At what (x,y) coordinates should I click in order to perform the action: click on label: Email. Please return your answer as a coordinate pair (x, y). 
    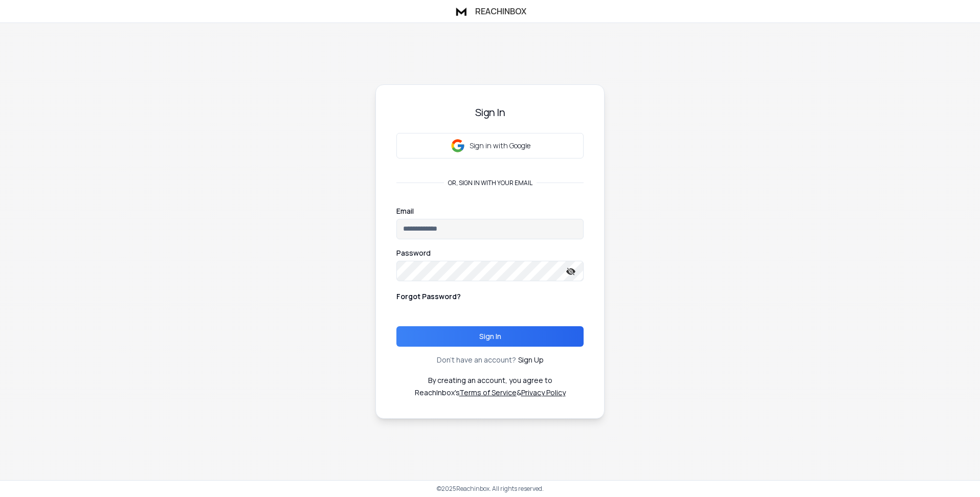
    Looking at the image, I should click on (405, 211).